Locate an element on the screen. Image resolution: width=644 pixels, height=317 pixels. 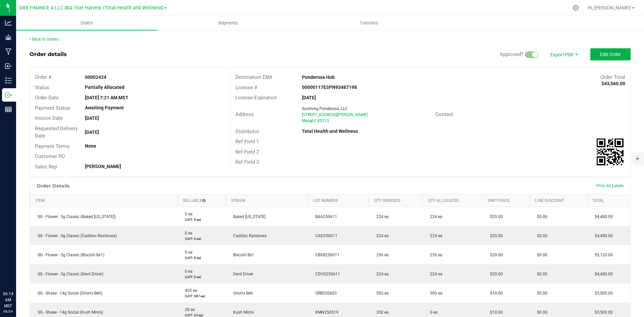
span: 500 ea is located at coordinates (434, 293).